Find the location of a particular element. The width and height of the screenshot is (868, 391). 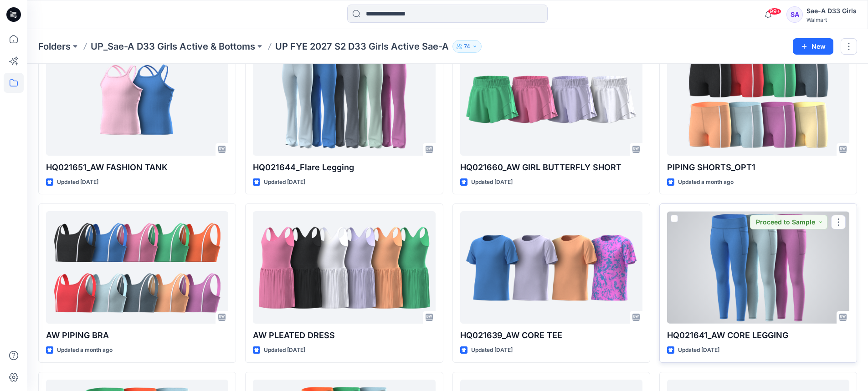

p: HQ021644_Flare Legging is located at coordinates (344, 168).